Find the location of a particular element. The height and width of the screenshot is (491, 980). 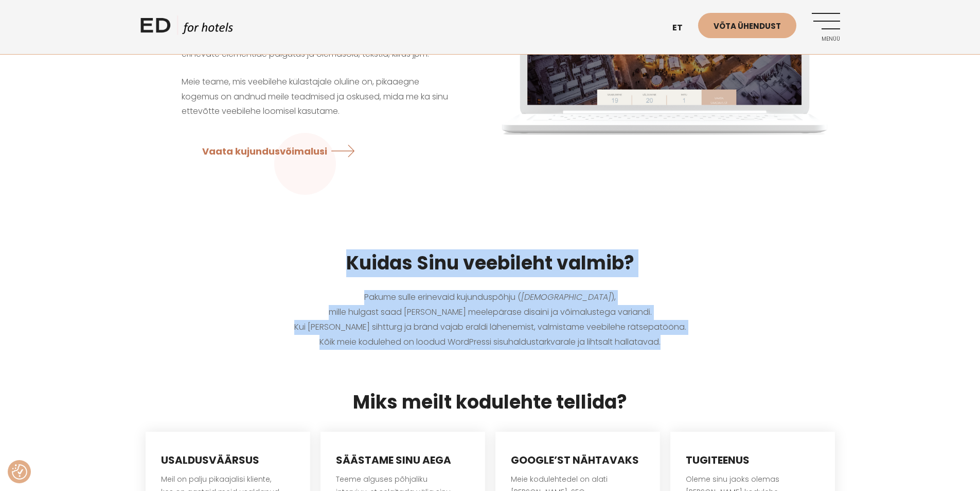

h4: Säästame Sinu aega is located at coordinates (403, 460).